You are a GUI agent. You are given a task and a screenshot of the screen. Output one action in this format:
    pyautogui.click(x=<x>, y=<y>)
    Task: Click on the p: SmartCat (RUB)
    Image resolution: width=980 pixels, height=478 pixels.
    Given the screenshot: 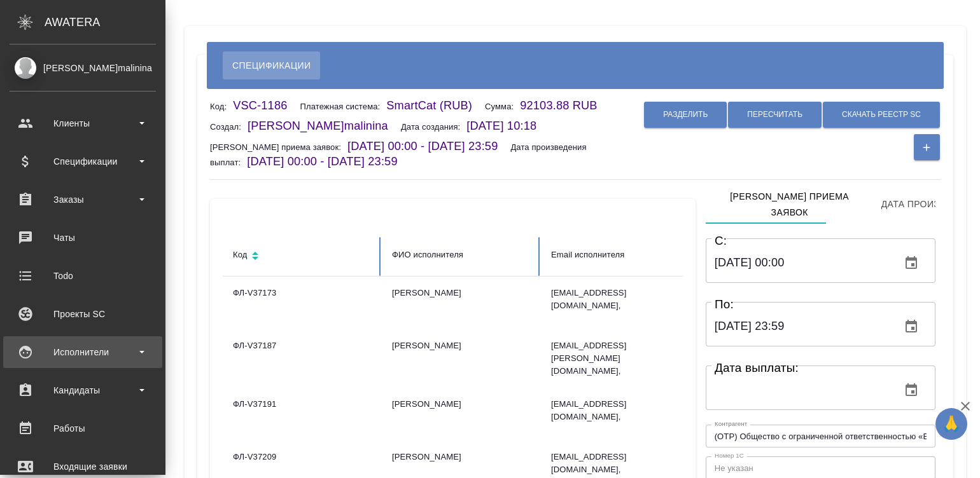 What is the action you would take?
    pyautogui.click(x=435, y=106)
    